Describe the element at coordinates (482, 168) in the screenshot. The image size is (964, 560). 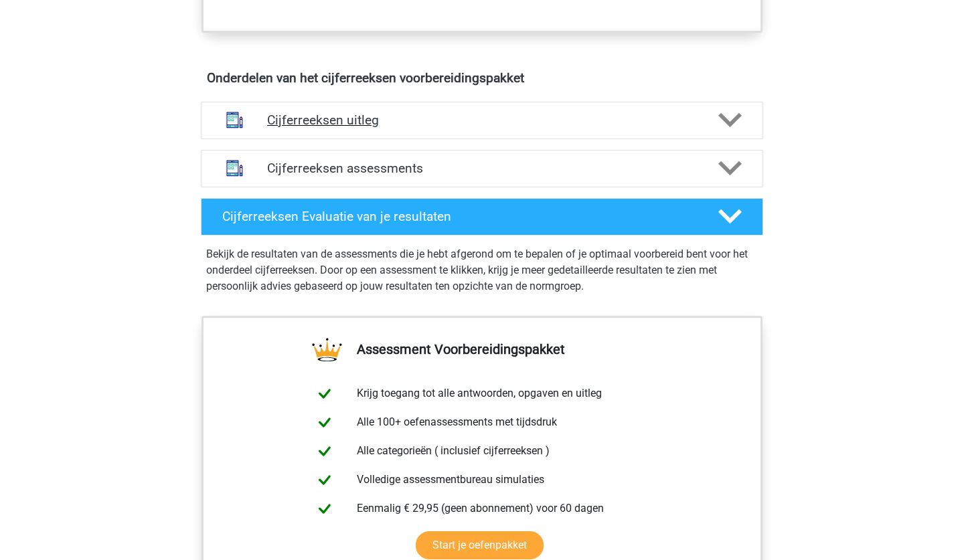
I see `h4: Cijferreeksen assessments` at that location.